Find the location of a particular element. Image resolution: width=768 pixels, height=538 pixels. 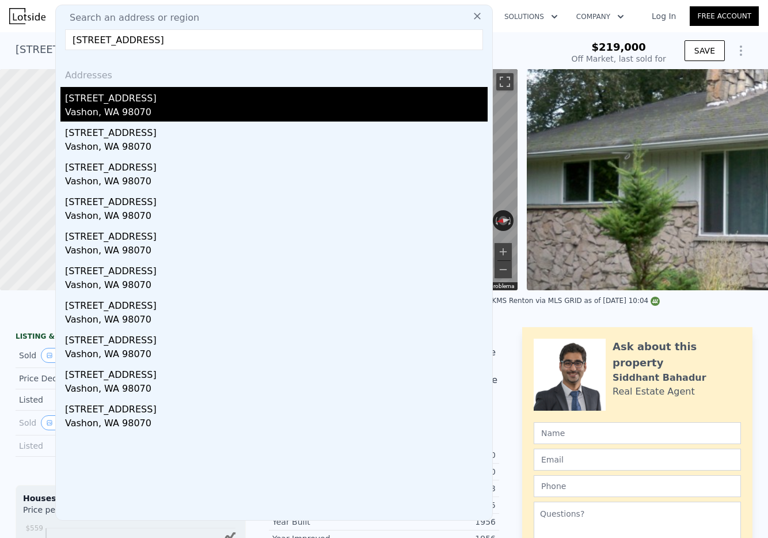

div: Siddhant Bahadur is located at coordinates (659, 378).